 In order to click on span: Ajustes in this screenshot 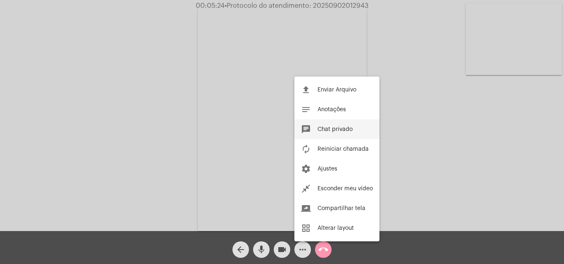, I will do `click(327, 169)`.